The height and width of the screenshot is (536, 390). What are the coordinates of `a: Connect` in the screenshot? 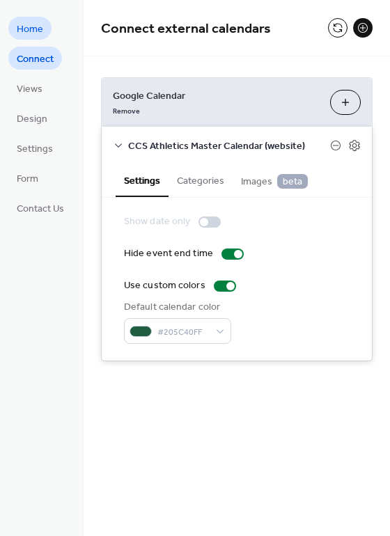 It's located at (35, 58).